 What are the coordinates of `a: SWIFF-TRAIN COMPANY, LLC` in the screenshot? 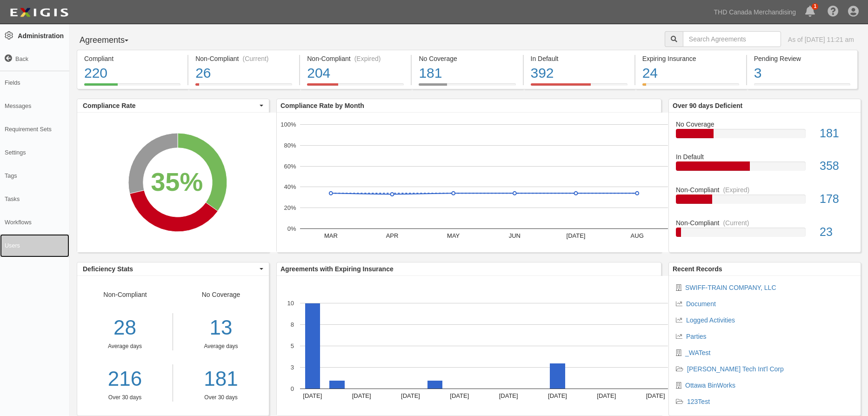 It's located at (731, 288).